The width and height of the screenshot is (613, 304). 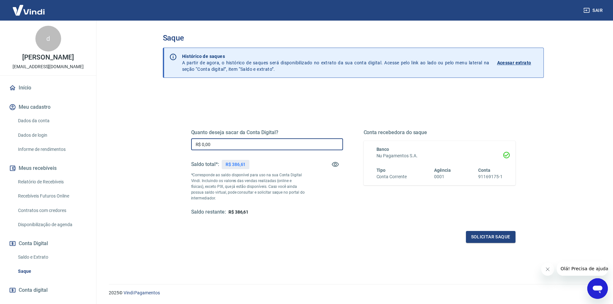 I want to click on a: Acessar extrato, so click(x=518, y=63).